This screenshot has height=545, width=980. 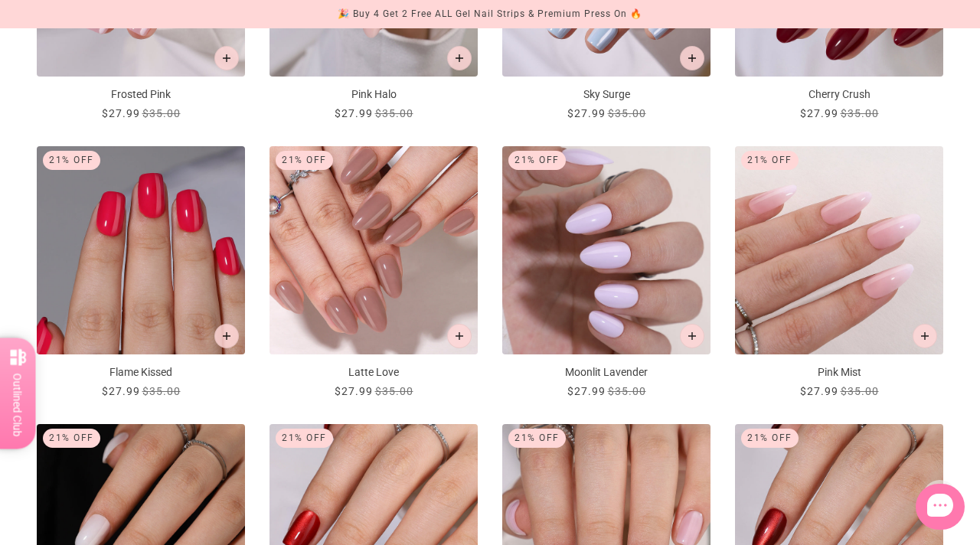 I want to click on a: Latte Love, so click(x=374, y=272).